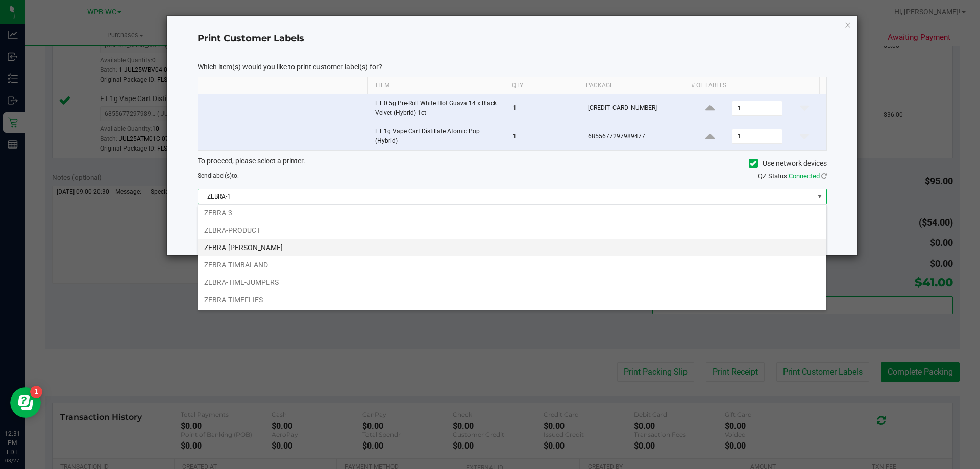 This screenshot has height=469, width=980. I want to click on th: Item, so click(435, 86).